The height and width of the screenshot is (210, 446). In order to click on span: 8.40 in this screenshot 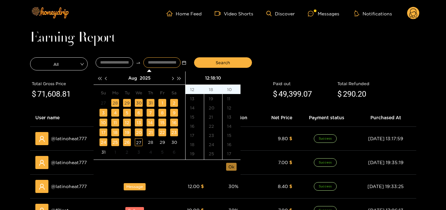, I will do `click(283, 186)`.